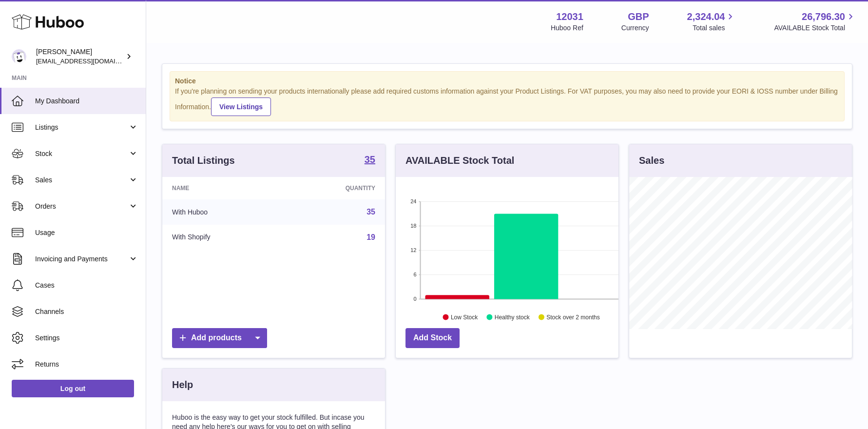  I want to click on text: 12, so click(414, 250).